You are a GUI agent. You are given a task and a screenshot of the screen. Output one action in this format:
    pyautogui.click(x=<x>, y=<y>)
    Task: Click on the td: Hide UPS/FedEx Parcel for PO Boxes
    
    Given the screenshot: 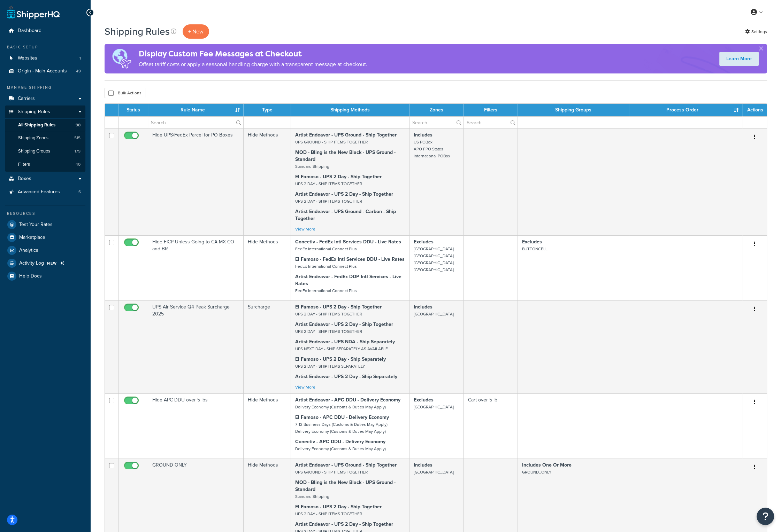 What is the action you would take?
    pyautogui.click(x=196, y=182)
    